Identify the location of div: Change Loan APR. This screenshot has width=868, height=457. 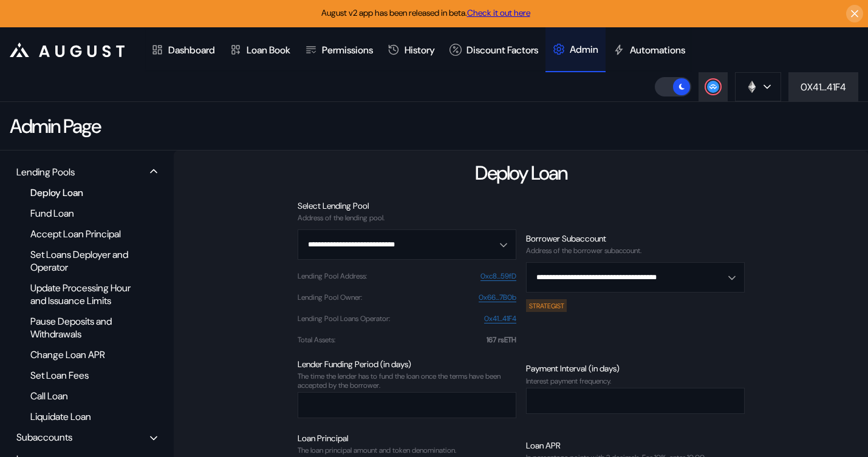
(82, 354).